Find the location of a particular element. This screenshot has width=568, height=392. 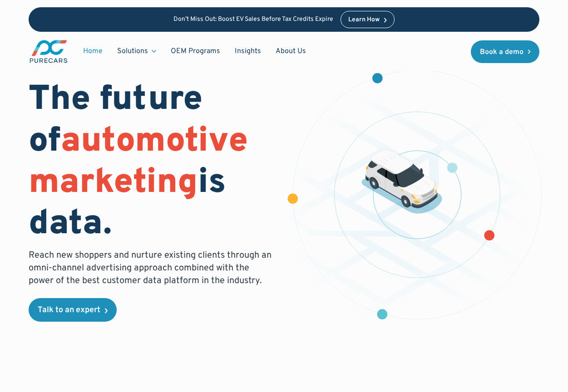

a: main is located at coordinates (49, 51).